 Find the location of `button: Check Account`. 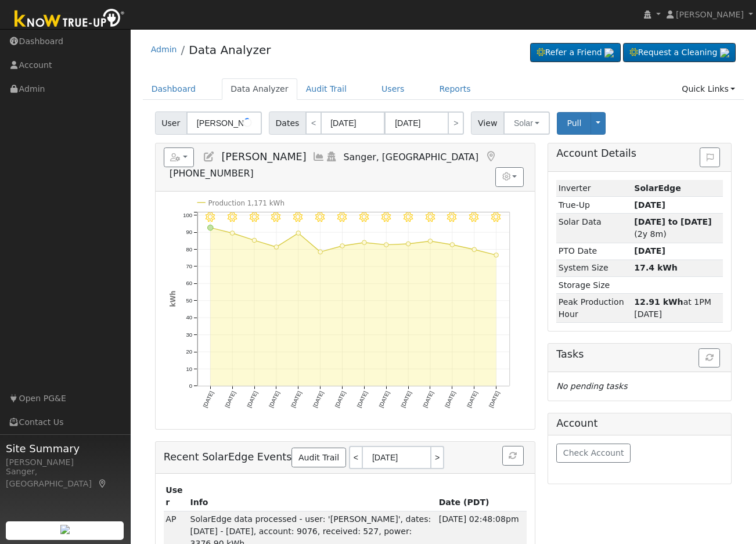

button: Check Account is located at coordinates (593, 453).